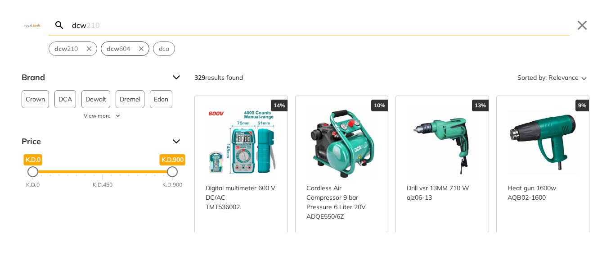 This screenshot has height=261, width=611. I want to click on div: Suggestion: dcw210, so click(73, 49).